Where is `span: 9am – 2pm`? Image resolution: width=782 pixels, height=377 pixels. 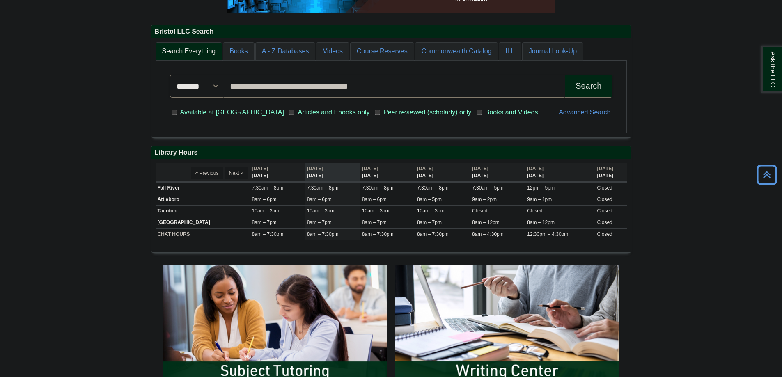
span: 9am – 2pm is located at coordinates (485, 200).